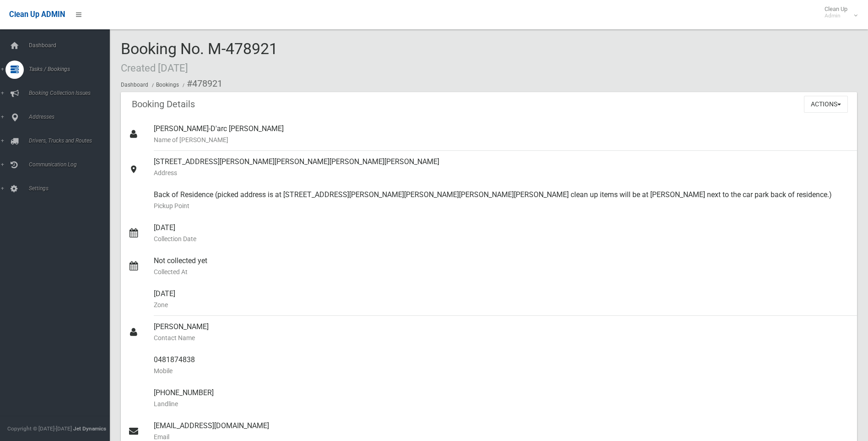 Image resolution: width=868 pixels, height=441 pixels. I want to click on span: Communication Log, so click(71, 165).